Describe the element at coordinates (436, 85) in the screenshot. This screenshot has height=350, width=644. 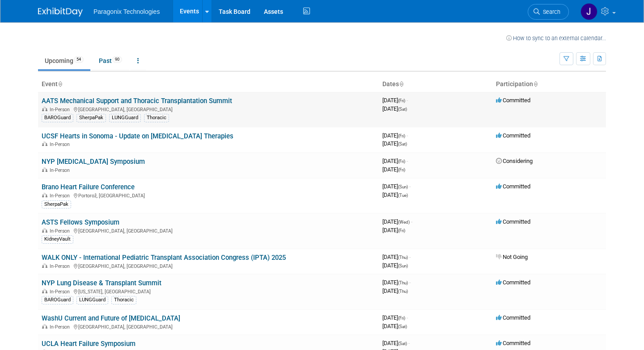
I see `th: Dates` at that location.